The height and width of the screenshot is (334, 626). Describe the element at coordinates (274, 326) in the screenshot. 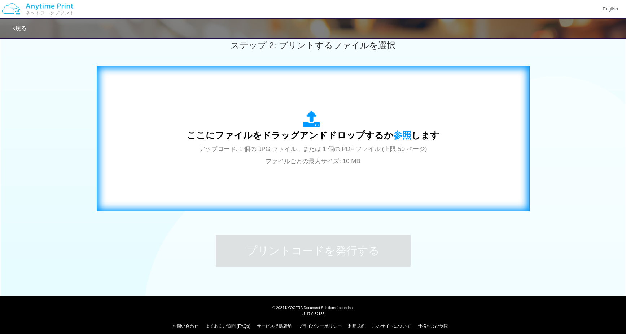

I see `a: サービス提供店舗` at that location.